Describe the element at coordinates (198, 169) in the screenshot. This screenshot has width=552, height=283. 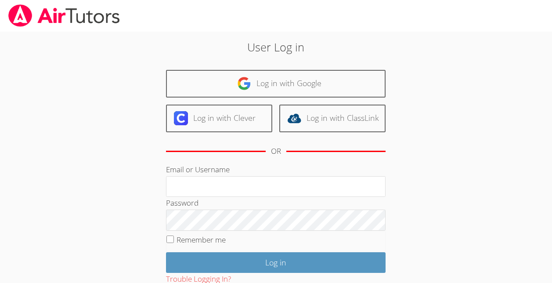
I see `label: Email or Username` at that location.